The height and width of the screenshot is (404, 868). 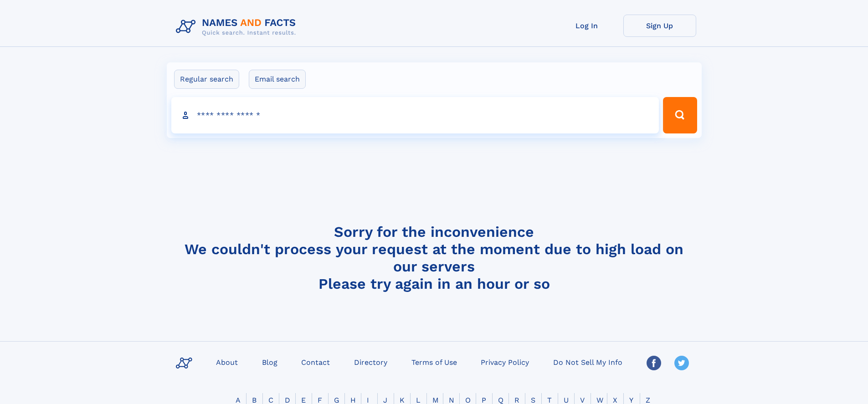 What do you see at coordinates (587, 26) in the screenshot?
I see `a: Log In` at bounding box center [587, 26].